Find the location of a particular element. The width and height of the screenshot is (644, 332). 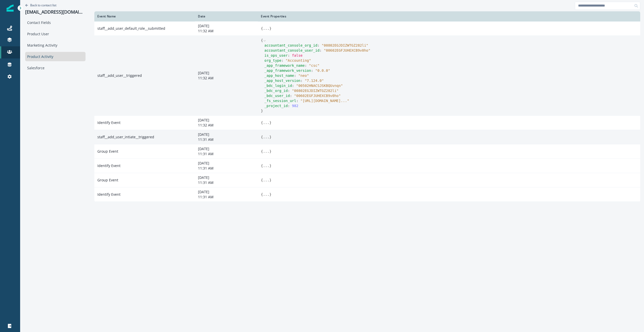

span: _app_framework_version is located at coordinates (288, 71).